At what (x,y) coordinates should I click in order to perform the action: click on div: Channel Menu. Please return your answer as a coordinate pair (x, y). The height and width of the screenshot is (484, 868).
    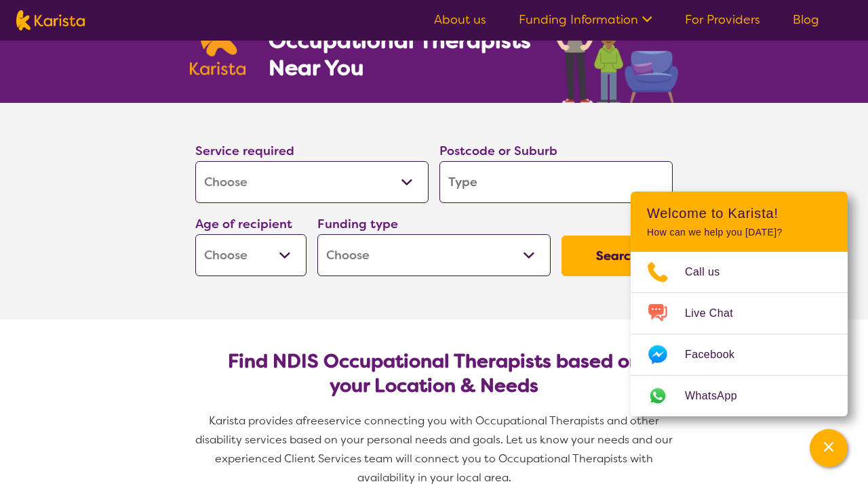
    Looking at the image, I should click on (739, 304).